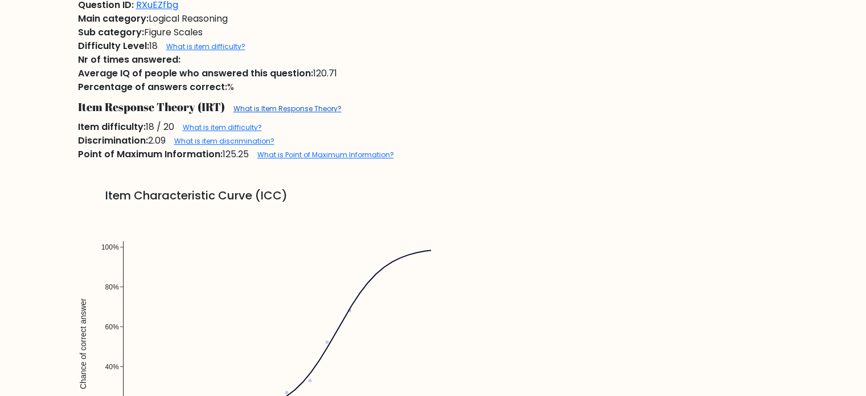 Image resolution: width=866 pixels, height=396 pixels. I want to click on span: Item difficulty:, so click(112, 126).